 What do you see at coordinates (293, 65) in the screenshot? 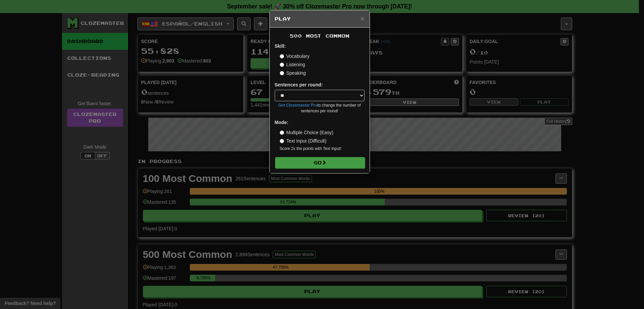
I see `label: Listening` at bounding box center [293, 65].